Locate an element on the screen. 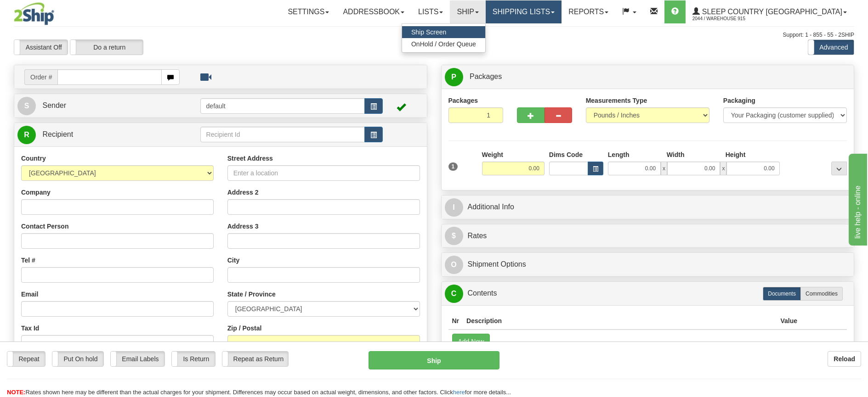  a: Lists is located at coordinates (431, 12).